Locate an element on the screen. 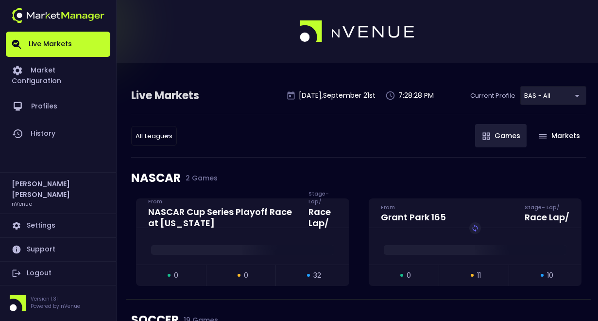 The height and width of the screenshot is (321, 598). h3: nVenue is located at coordinates (22, 203).